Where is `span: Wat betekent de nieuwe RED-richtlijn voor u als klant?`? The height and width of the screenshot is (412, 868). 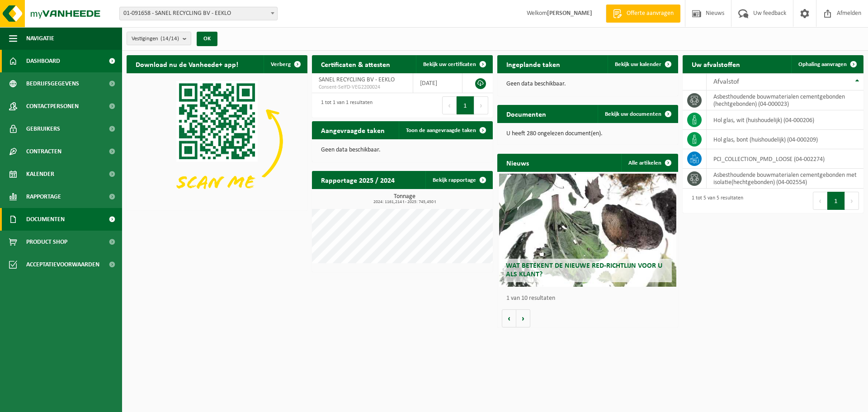 span: Wat betekent de nieuwe RED-richtlijn voor u als klant? is located at coordinates (584, 270).